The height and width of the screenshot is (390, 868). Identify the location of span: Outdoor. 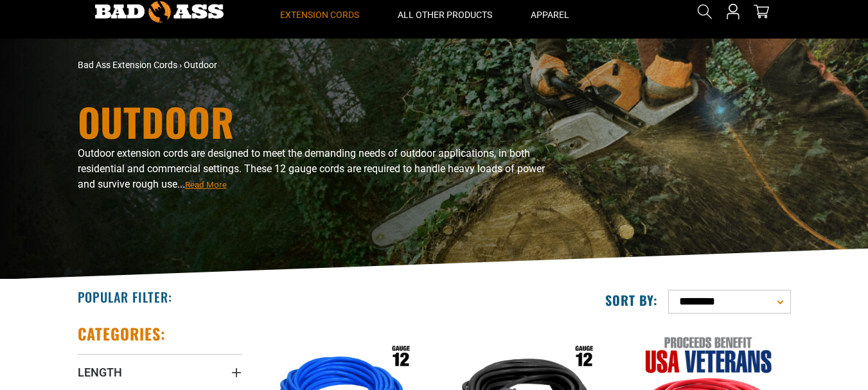
(200, 65).